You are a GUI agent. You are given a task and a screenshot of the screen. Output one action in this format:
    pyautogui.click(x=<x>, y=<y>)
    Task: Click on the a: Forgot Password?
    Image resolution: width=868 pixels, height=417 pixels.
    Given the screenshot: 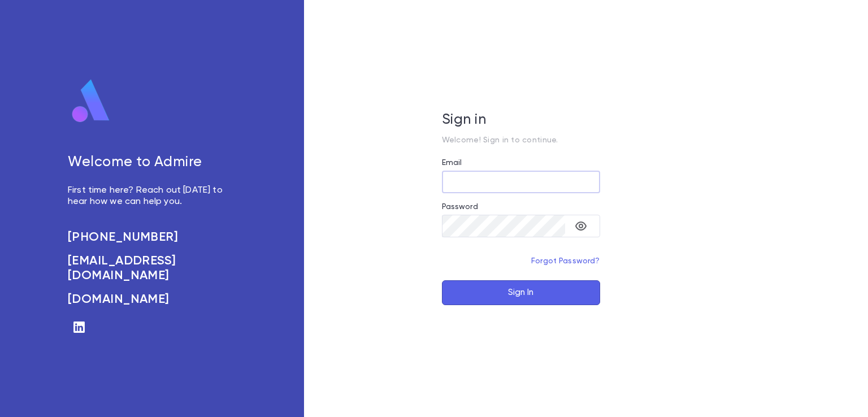 What is the action you would take?
    pyautogui.click(x=566, y=261)
    